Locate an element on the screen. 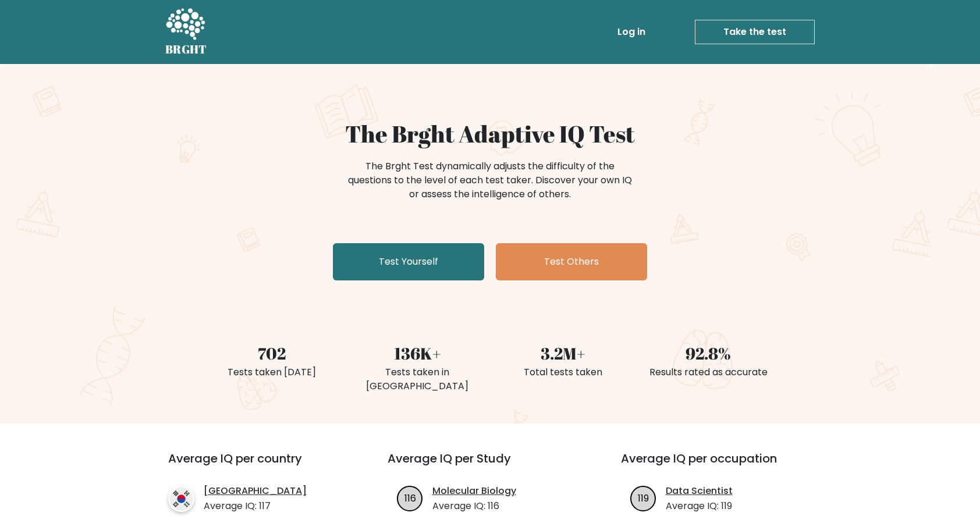  p: Average IQ: 119 is located at coordinates (699, 506).